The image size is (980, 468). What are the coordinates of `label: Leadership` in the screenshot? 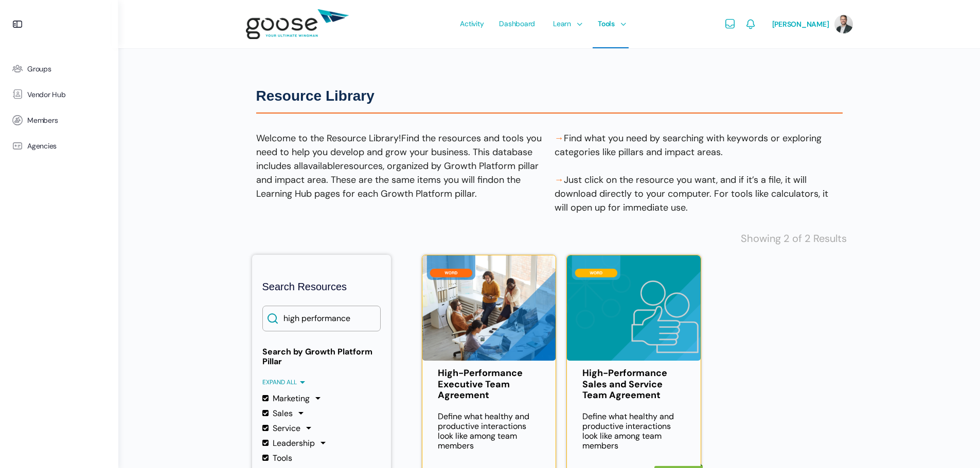 It's located at (288, 443).